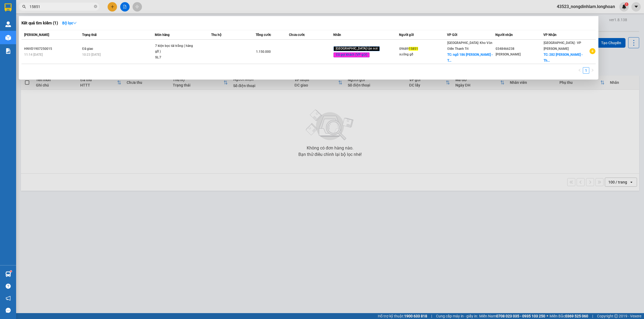 This screenshot has width=644, height=319. Describe the element at coordinates (69, 23) in the screenshot. I see `strong: Bộ lọc` at that location.